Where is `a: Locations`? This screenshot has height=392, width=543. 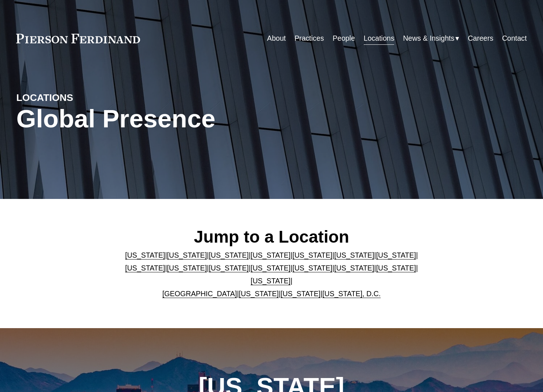 a: Locations is located at coordinates (379, 38).